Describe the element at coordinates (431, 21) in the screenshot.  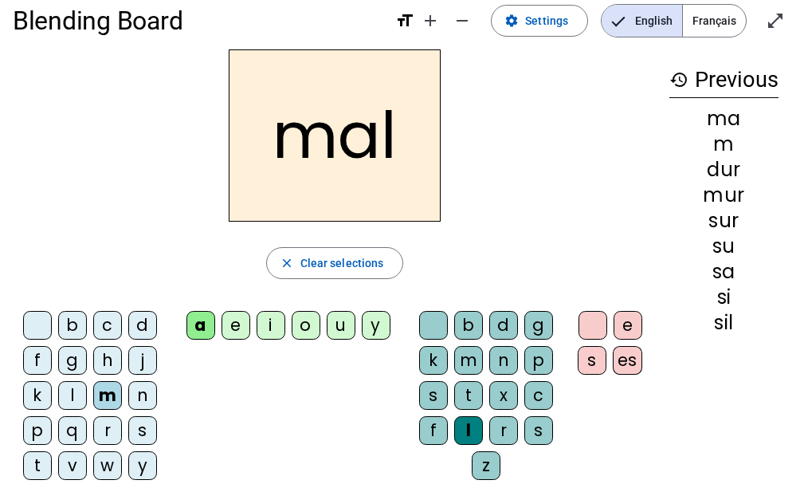
I see `mat-icon: add` at that location.